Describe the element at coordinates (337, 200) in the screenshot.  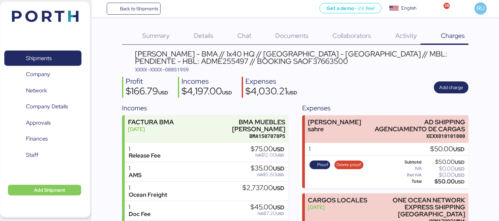
I see `div: CARGOS LOCALES` at that location.